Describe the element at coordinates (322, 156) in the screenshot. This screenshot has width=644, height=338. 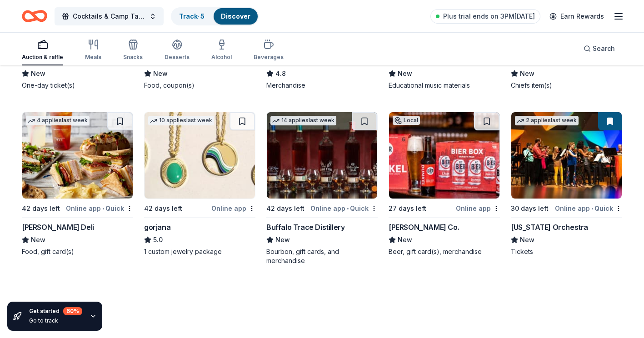
I see `img: Image for Buffalo Trace Distillery` at that location.